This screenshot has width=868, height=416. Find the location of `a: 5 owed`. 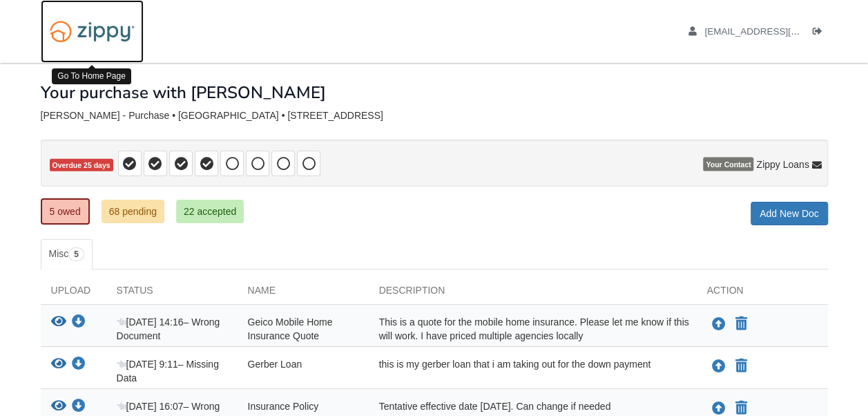

a: 5 owed is located at coordinates (65, 211).